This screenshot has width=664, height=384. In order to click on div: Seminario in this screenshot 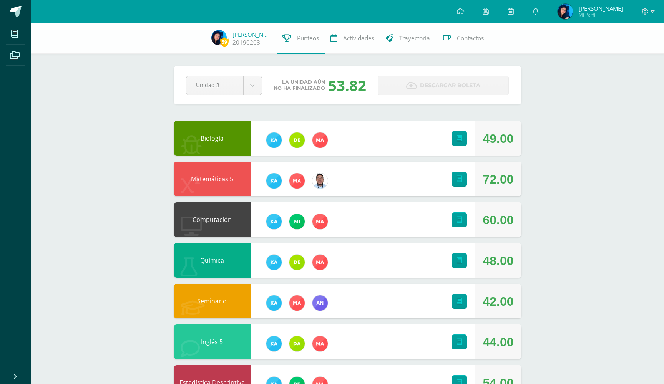, I will do `click(212, 301)`.